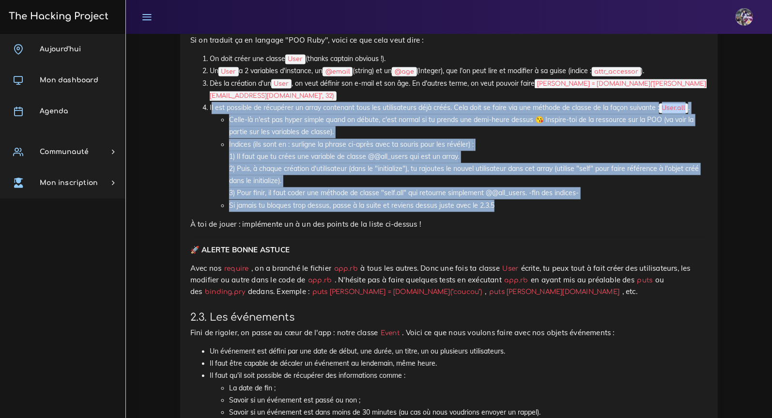 This screenshot has height=418, width=772. Describe the element at coordinates (459, 351) in the screenshot. I see `li: Un événement est défini par une date de début, une durée, un titre, un ou plusieurs utilisateurs.` at that location.